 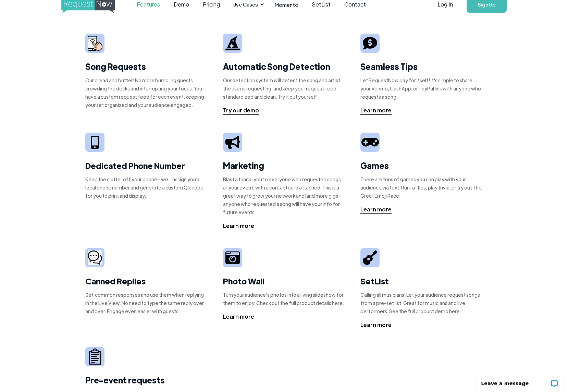 What do you see at coordinates (375, 281) in the screenshot?
I see `strong: SetList` at bounding box center [375, 281].